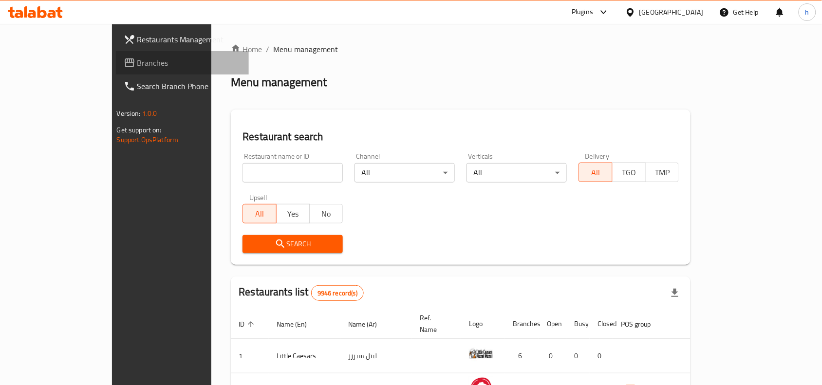 This screenshot has width=822, height=385. I want to click on label: Delivery, so click(598, 156).